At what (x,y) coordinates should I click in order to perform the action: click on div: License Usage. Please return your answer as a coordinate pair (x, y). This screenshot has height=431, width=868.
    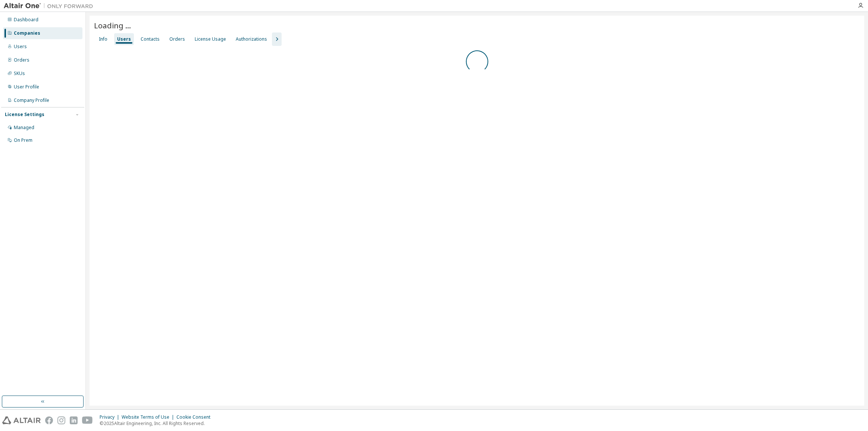
    Looking at the image, I should click on (211, 39).